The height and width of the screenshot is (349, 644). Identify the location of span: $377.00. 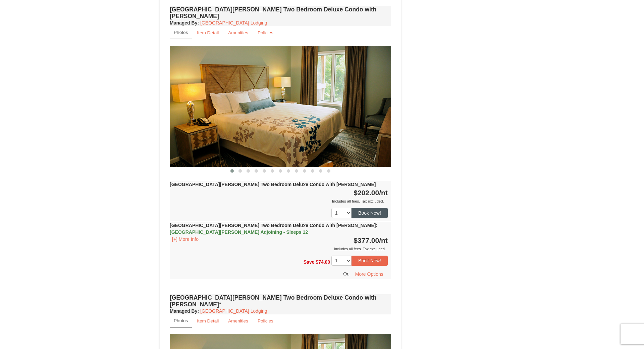
(366, 240).